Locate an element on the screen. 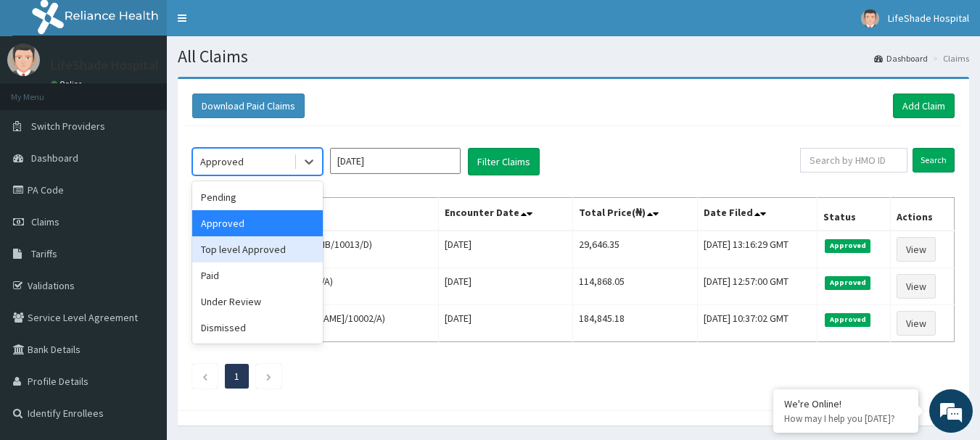  div: We're Online! is located at coordinates (845, 404).